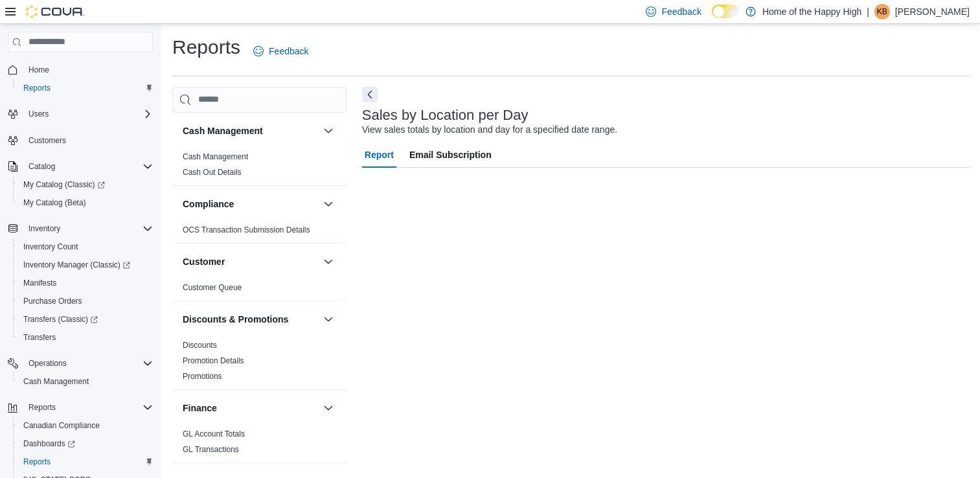 The image size is (980, 478). Describe the element at coordinates (48, 363) in the screenshot. I see `span: Operations` at that location.